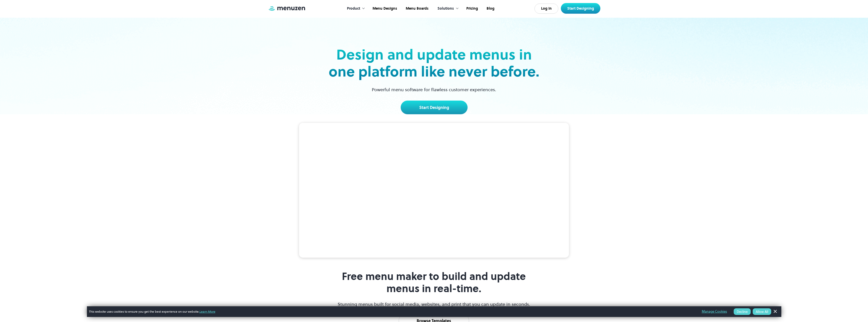  Describe the element at coordinates (434, 283) in the screenshot. I see `h1: Free menu maker to build and update menus in real-time.` at that location.